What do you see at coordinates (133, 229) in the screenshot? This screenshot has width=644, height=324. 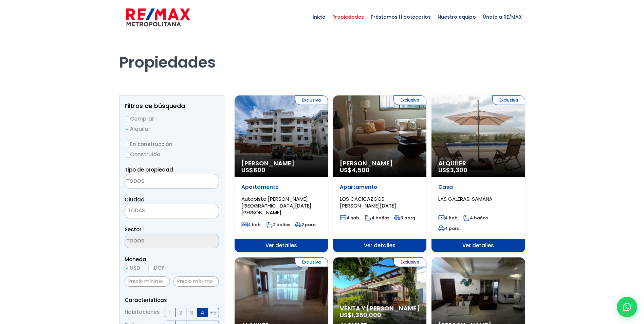 I see `span: Sector` at bounding box center [133, 229].